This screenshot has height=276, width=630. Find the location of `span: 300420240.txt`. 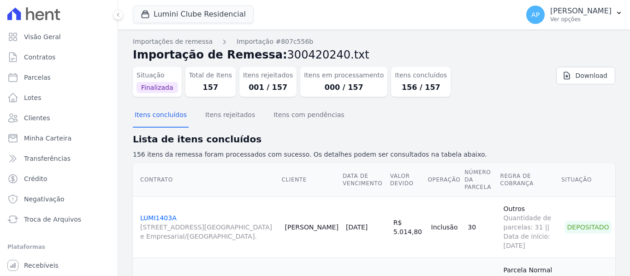

span: 300420240.txt is located at coordinates (328, 55).